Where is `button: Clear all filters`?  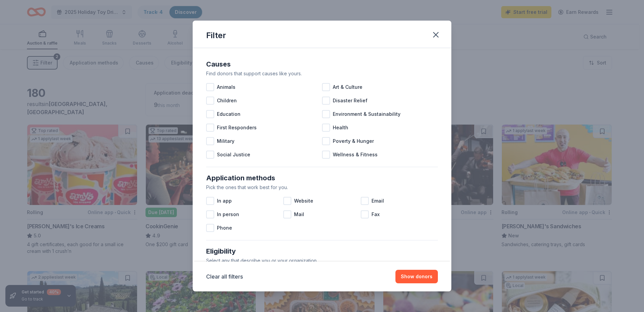
button: Clear all filters is located at coordinates (224, 276).